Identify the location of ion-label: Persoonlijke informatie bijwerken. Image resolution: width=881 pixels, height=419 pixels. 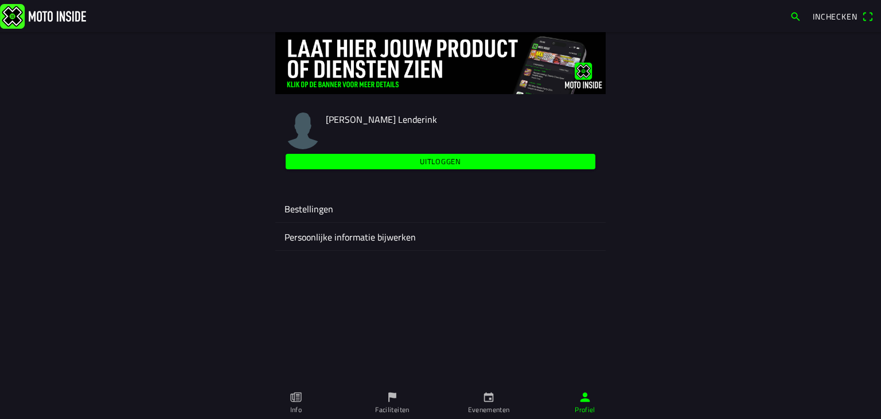
(441, 237).